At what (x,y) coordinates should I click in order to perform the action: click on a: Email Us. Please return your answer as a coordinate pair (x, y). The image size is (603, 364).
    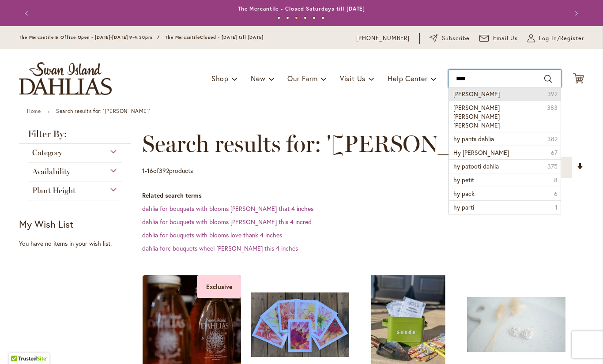
    Looking at the image, I should click on (499, 38).